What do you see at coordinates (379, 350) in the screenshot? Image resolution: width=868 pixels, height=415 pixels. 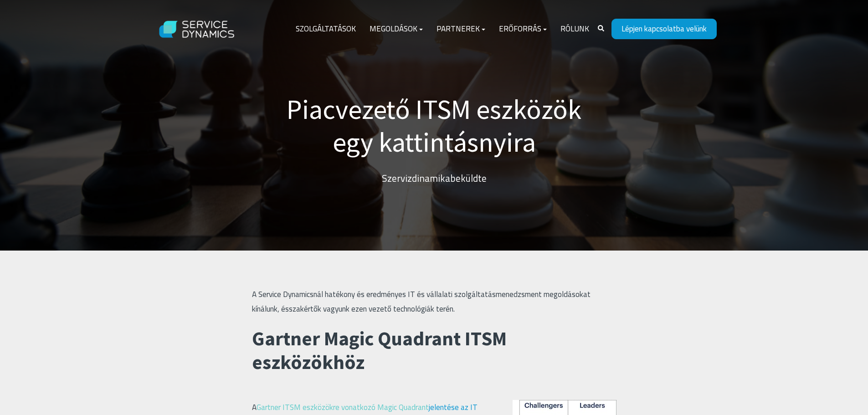 I see `font: Gartner Magic Quadrant ITSM eszközökhöz` at bounding box center [379, 350].